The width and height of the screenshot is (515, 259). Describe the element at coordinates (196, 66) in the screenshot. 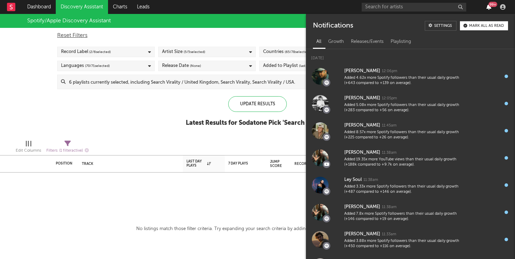

I see `span: (None)` at that location.